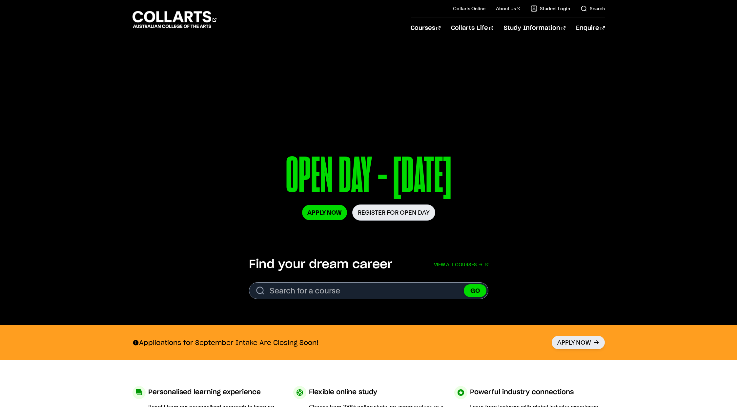 This screenshot has height=407, width=737. I want to click on a: Register for Open Day, so click(394, 212).